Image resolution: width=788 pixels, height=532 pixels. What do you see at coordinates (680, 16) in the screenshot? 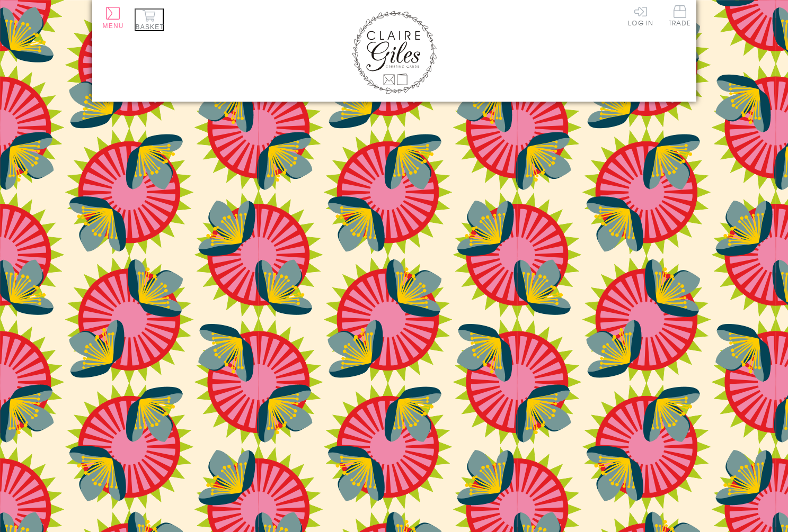
I see `a: Trade` at bounding box center [680, 16].